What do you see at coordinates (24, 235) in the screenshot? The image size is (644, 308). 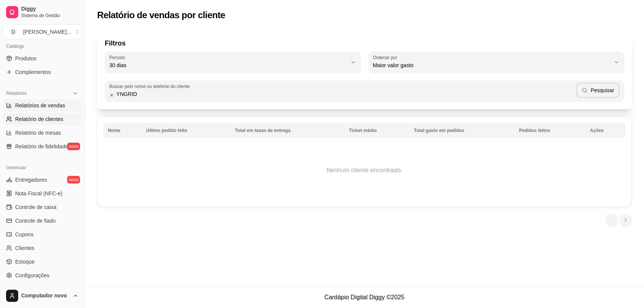 I see `span: Cupons` at bounding box center [24, 235].